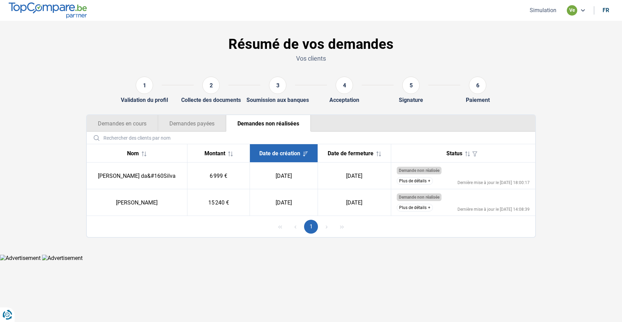 The width and height of the screenshot is (622, 322). I want to click on div: Signature, so click(411, 100).